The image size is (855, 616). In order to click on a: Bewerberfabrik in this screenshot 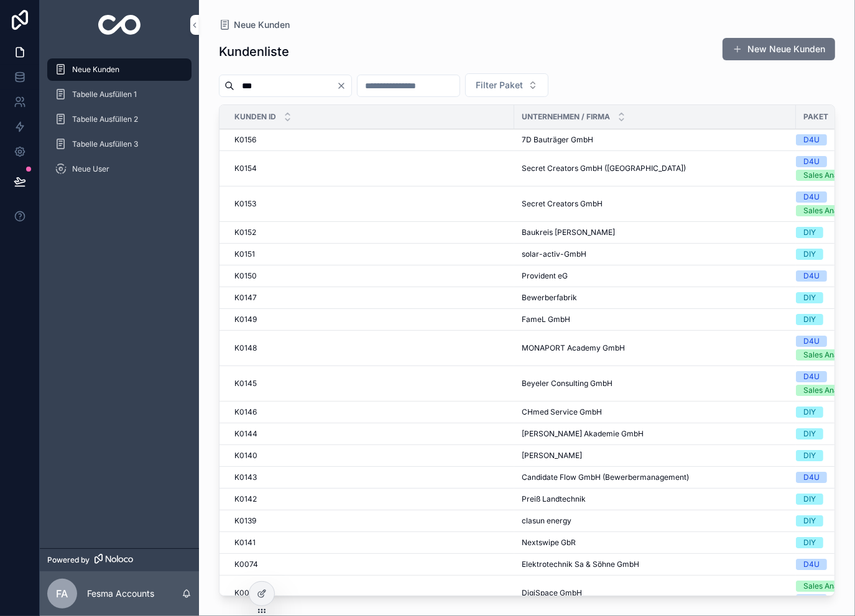, I will do `click(655, 298)`.